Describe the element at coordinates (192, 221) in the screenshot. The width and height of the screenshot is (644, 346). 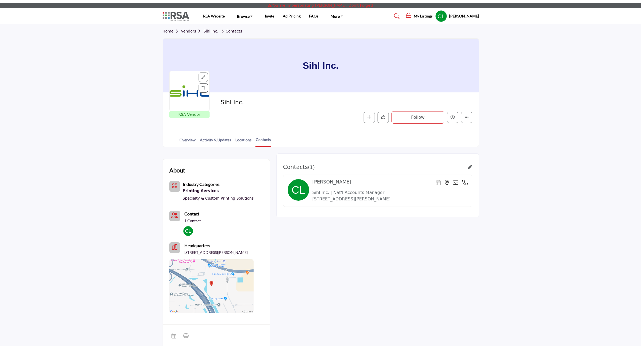
I see `a: 1 Contact` at that location.